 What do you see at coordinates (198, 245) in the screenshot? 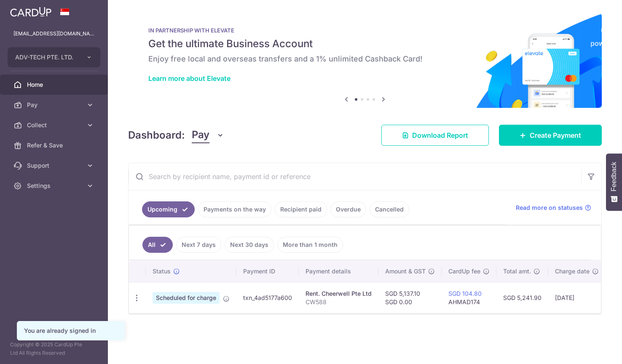
I see `a: Next 7 days` at bounding box center [198, 245].